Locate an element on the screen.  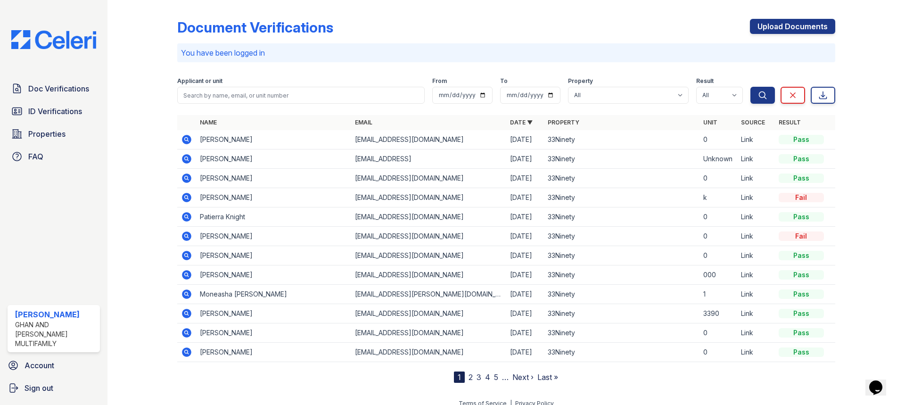
label: Applicant or unit is located at coordinates (200, 81).